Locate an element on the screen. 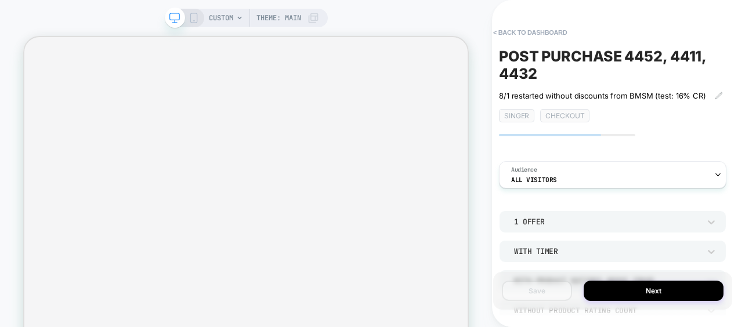  span: checkout is located at coordinates (565, 116).